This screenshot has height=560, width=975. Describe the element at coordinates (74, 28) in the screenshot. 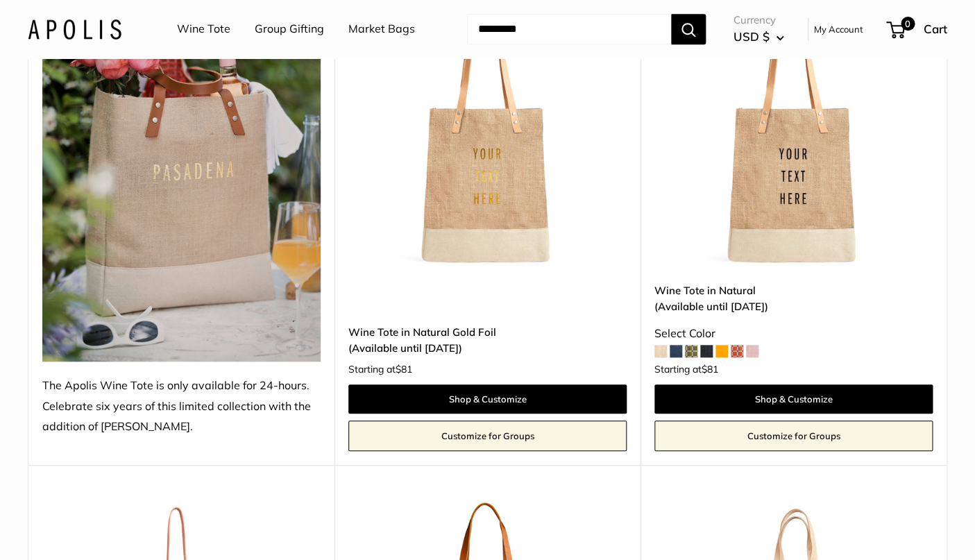

I see `img: Apolis` at that location.